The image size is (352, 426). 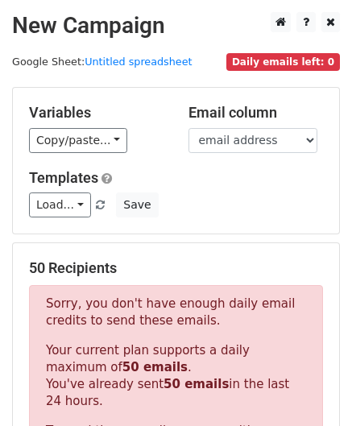 I want to click on h2: New Campaign, so click(x=176, y=26).